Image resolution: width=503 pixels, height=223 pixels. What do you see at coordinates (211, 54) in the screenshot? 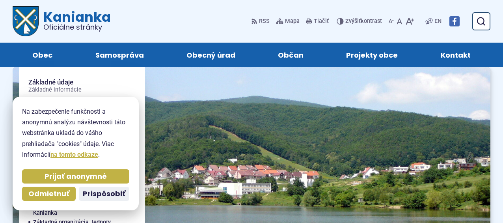
I see `a: Obecný úrad` at bounding box center [211, 54].